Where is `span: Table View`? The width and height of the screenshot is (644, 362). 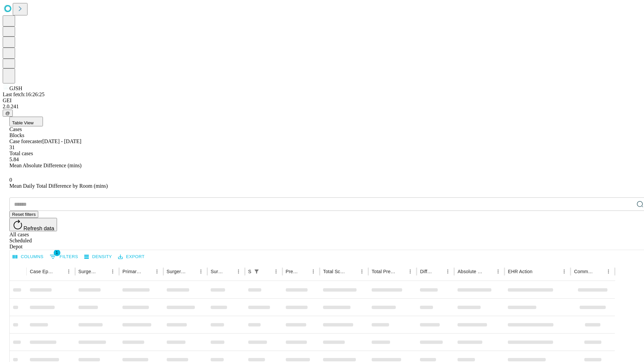
span: Table View is located at coordinates (23, 122).